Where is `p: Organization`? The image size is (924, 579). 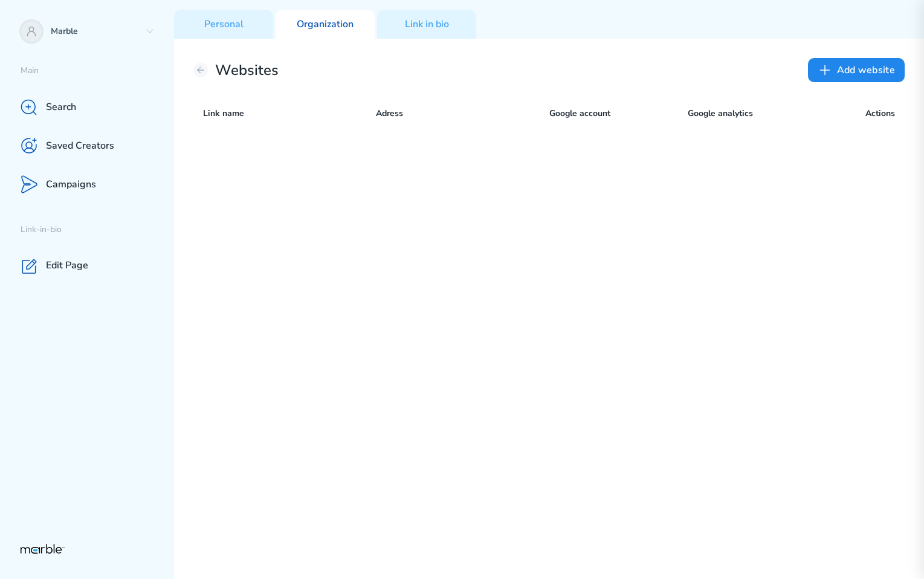
p: Organization is located at coordinates (325, 24).